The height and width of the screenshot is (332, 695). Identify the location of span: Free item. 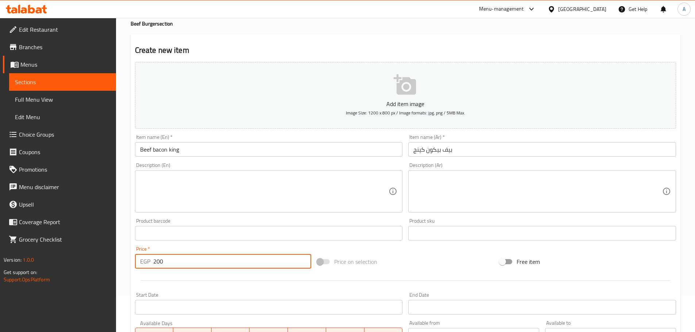
(528, 262).